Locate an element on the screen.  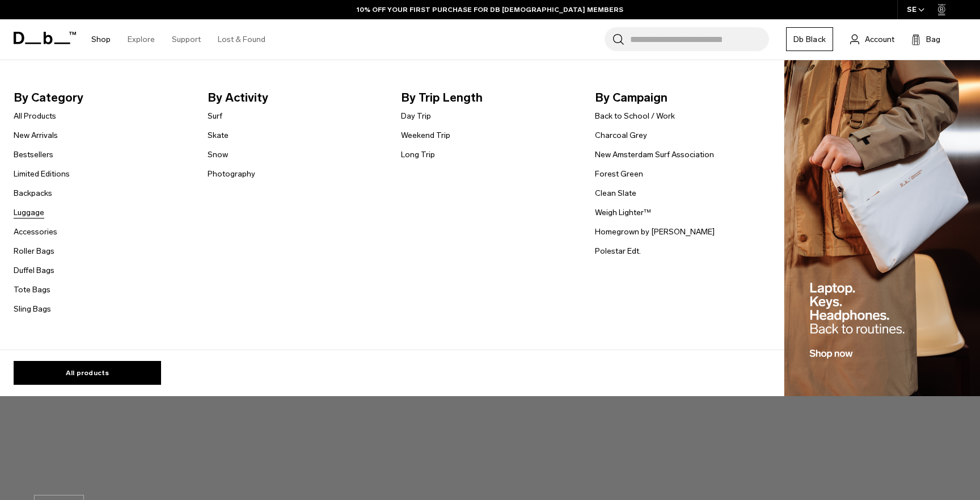
span: Account is located at coordinates (879, 39).